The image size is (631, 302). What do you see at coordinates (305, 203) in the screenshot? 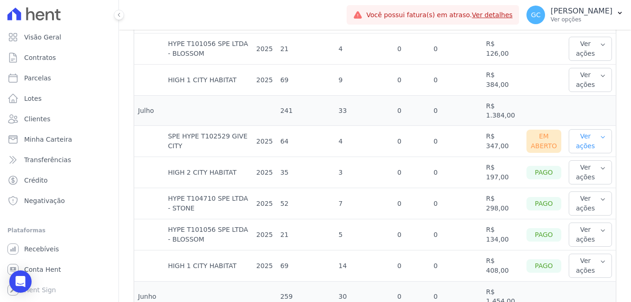
I see `td: 52` at bounding box center [305, 203].